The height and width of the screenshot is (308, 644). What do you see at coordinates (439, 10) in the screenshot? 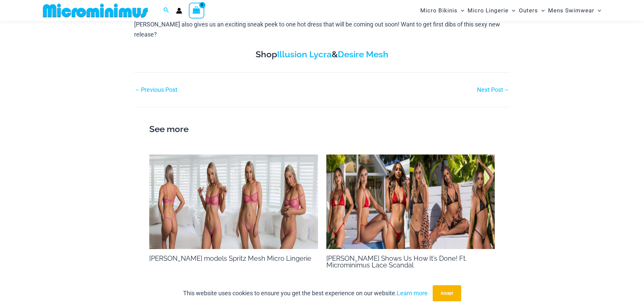
I see `span: Micro Bikinis` at bounding box center [439, 10].